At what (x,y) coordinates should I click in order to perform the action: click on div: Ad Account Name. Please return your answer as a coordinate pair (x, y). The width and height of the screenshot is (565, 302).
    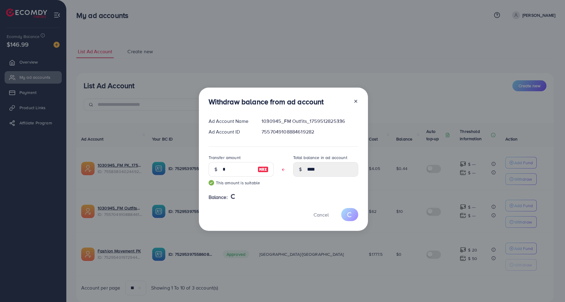
    Looking at the image, I should click on (230, 121).